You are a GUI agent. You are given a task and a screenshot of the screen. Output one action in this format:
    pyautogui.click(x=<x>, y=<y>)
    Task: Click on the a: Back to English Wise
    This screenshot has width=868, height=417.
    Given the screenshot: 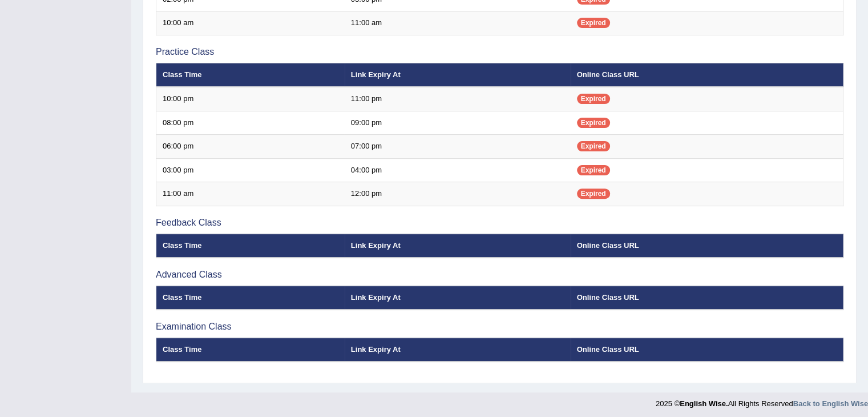 What is the action you would take?
    pyautogui.click(x=830, y=403)
    